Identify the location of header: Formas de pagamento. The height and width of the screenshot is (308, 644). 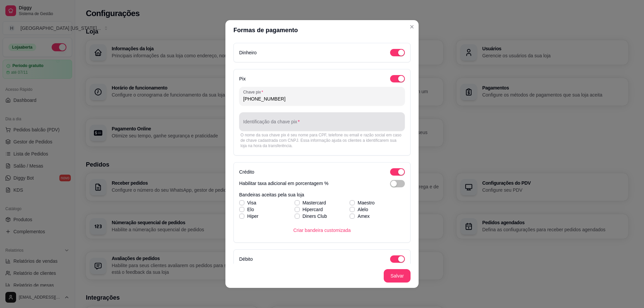
(322, 31).